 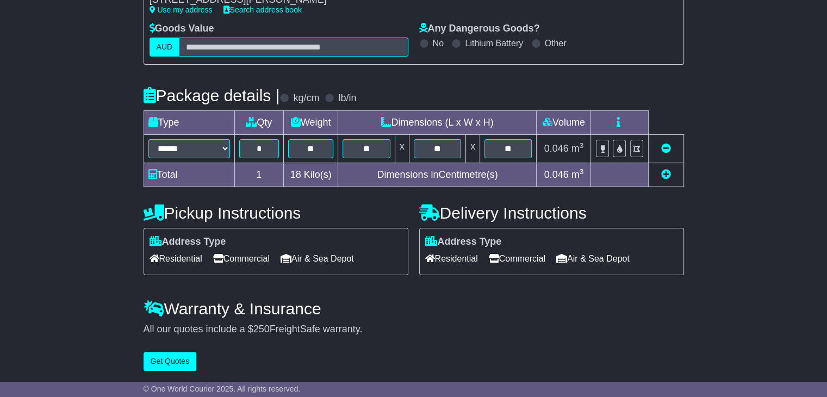 I want to click on a: Use my address, so click(x=181, y=10).